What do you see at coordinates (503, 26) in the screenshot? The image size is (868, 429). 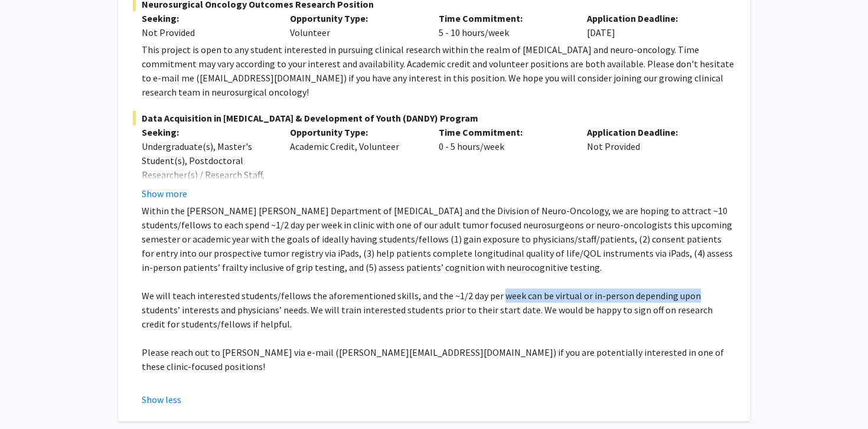 I see `div: 5 - 10 hours/week` at bounding box center [503, 26].